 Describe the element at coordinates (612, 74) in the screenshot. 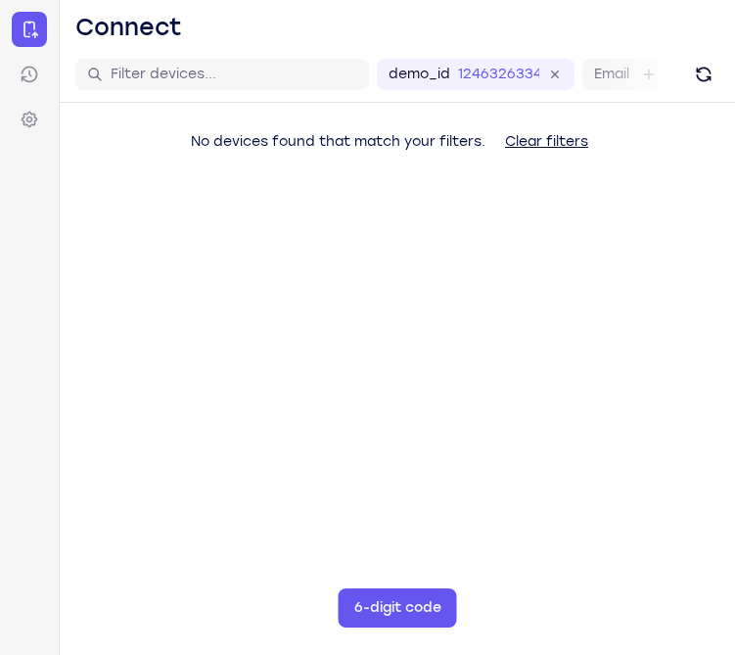

I see `label: Email` at that location.